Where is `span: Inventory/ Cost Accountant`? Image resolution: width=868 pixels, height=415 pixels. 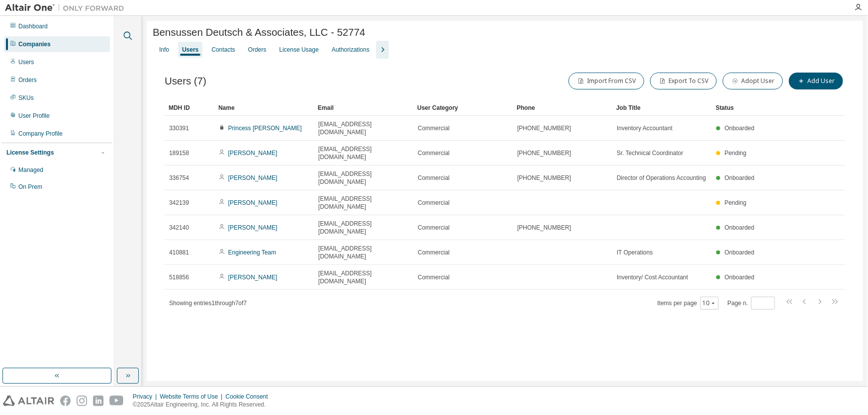 span: Inventory/ Cost Accountant is located at coordinates (652, 278).